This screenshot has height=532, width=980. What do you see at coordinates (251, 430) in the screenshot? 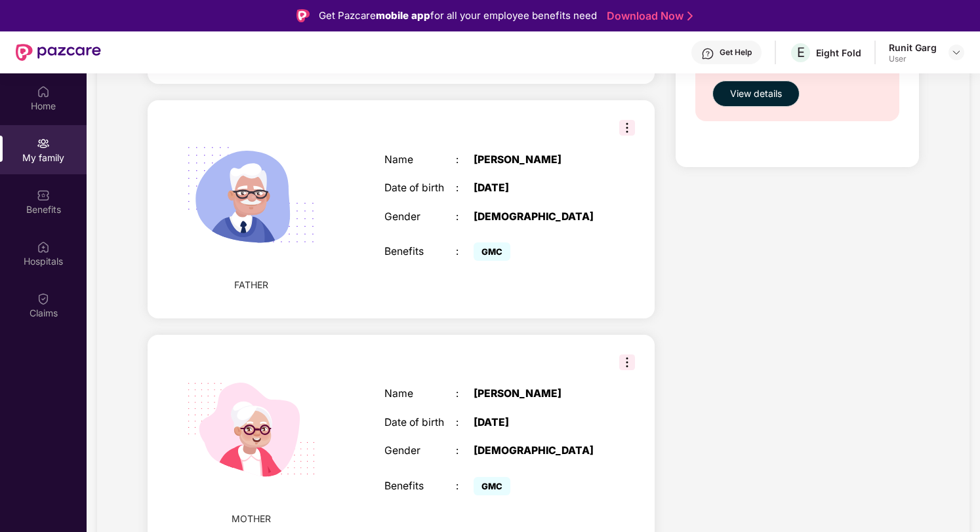
I see `img: svg+xml;base64,PHN2ZyB4bWxucz0iaHR0cDovL3d3dy53My5vcmcvMjAwMC9zdmciIHdpZHRoPSIyMjQiIGhlaWdodD0iMT...` at bounding box center [251, 430].